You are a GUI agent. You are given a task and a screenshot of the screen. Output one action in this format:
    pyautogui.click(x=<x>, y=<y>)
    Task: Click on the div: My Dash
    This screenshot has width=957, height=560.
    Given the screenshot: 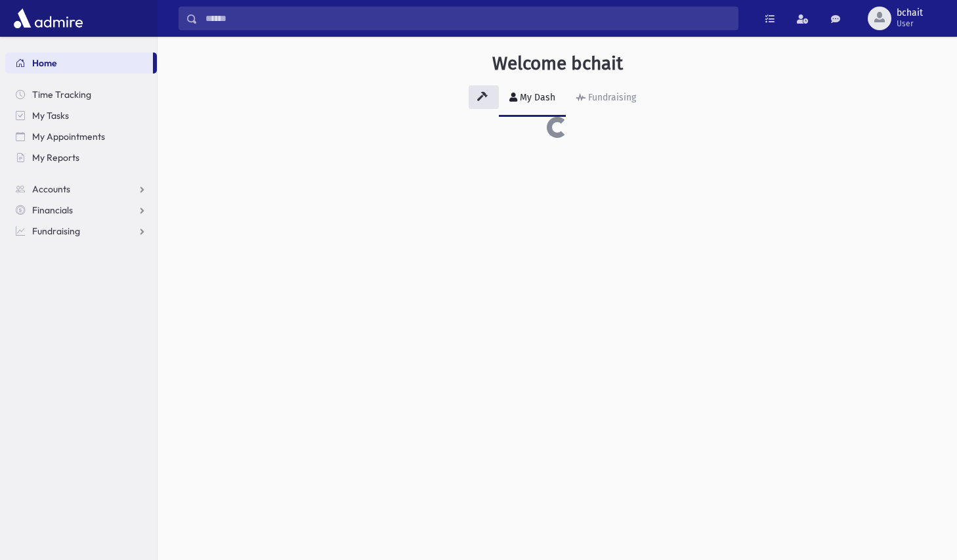 What is the action you would take?
    pyautogui.click(x=537, y=97)
    